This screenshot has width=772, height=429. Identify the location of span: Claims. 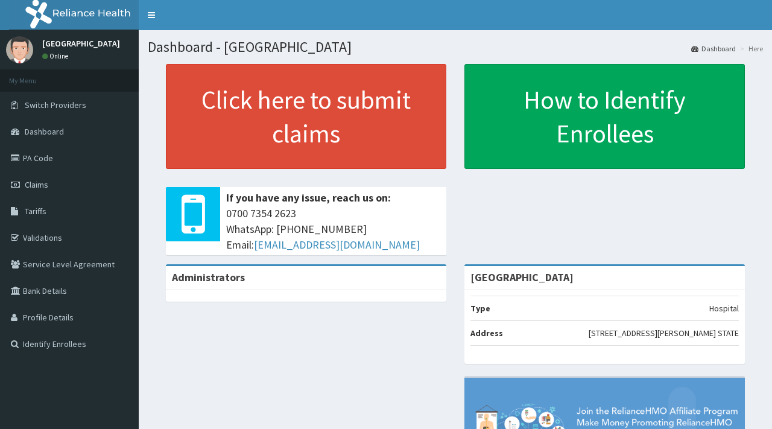
(36, 184).